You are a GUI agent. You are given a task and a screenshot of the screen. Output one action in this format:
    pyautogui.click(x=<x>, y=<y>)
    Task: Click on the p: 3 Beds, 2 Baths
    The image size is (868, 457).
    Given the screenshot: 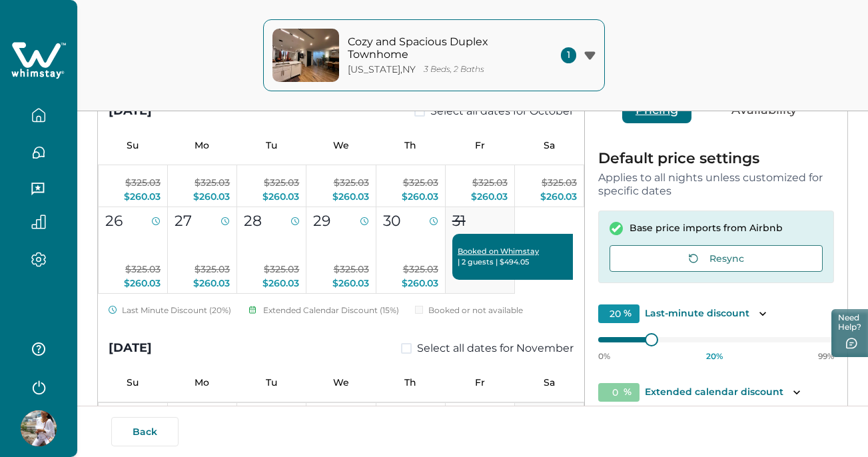 What is the action you would take?
    pyautogui.click(x=454, y=69)
    